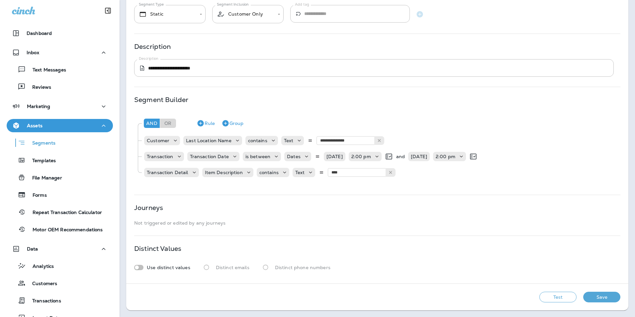  Describe the element at coordinates (233, 123) in the screenshot. I see `button: Group` at that location.